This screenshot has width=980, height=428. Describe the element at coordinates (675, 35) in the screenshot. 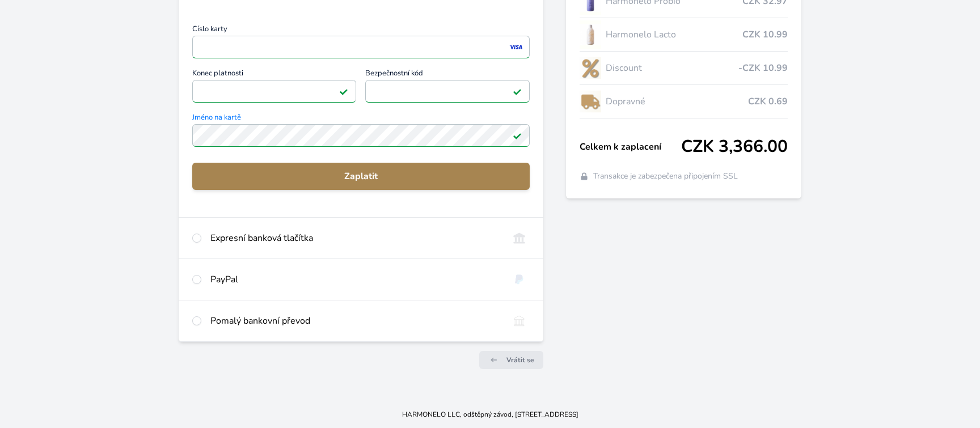

I see `span: Harmonelo Lacto` at that location.